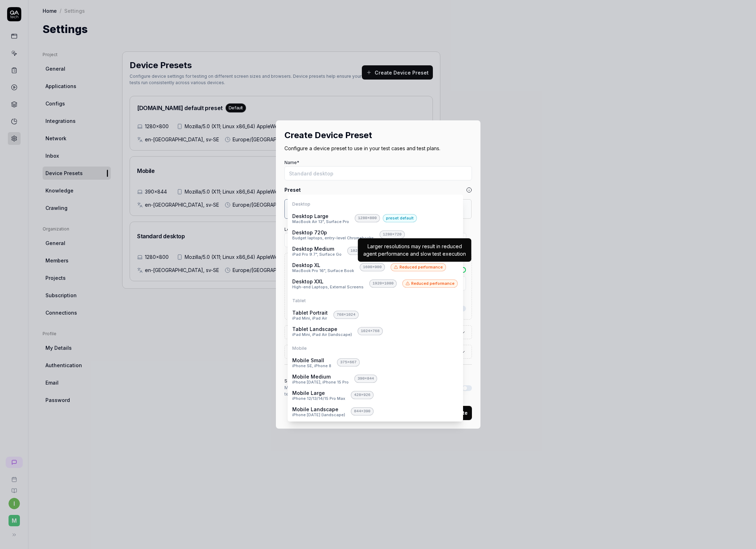 The height and width of the screenshot is (549, 756). I want to click on span: 375 × 667, so click(348, 362).